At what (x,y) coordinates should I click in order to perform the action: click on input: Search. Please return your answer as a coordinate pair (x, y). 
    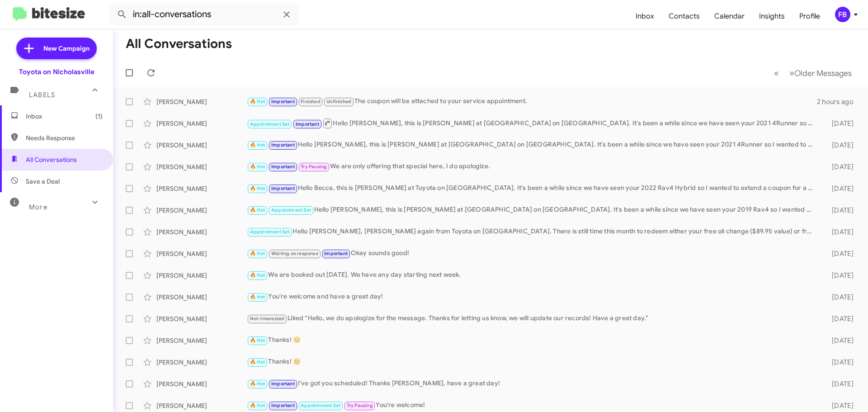
    Looking at the image, I should click on (204, 14).